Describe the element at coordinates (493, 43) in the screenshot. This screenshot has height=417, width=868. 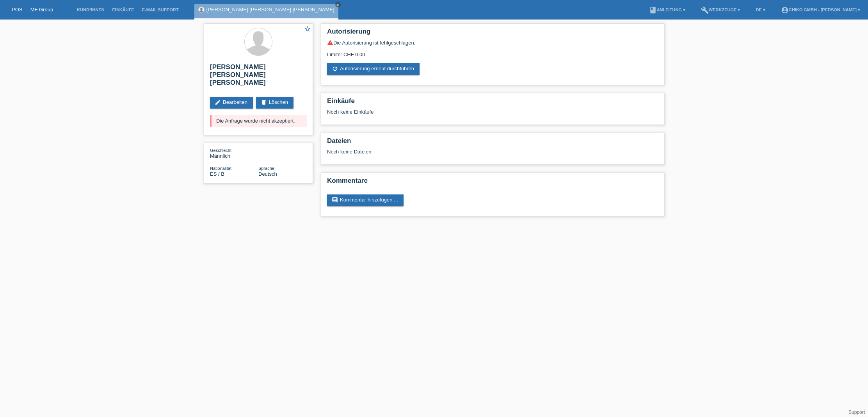
I see `div: Die Autorisierung ist fehlgeschlagen.` at that location.